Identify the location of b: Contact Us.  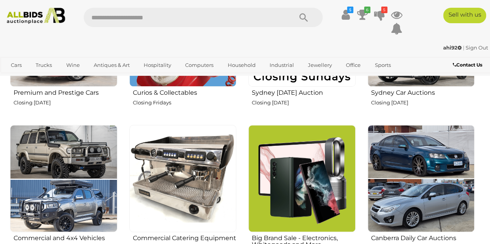
(467, 65).